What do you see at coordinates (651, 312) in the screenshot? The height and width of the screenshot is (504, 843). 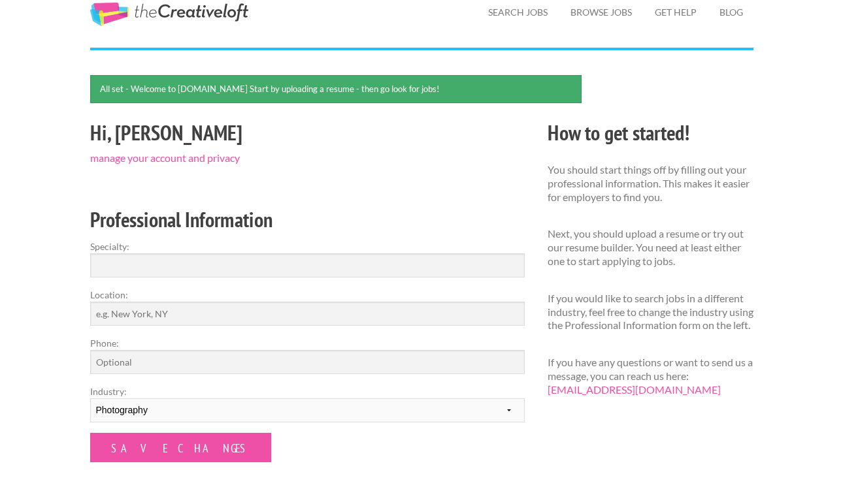 I see `p: If you would like to search jobs in a different industry, feel free to change the industry using ...` at bounding box center [651, 312].